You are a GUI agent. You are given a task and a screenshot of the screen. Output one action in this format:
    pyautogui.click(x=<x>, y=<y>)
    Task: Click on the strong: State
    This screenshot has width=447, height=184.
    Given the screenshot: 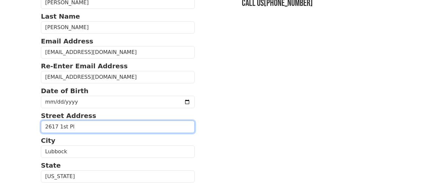 What is the action you would take?
    pyautogui.click(x=51, y=166)
    